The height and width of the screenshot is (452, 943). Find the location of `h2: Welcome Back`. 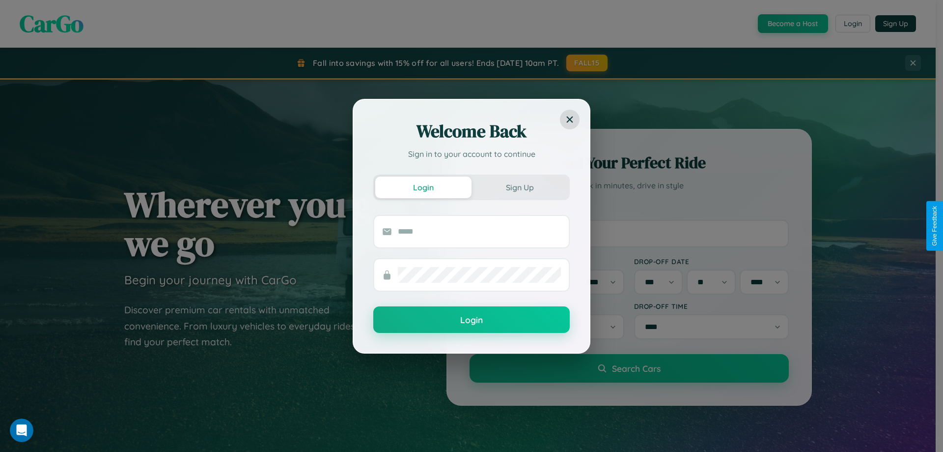

h2: Welcome Back is located at coordinates (472, 131).